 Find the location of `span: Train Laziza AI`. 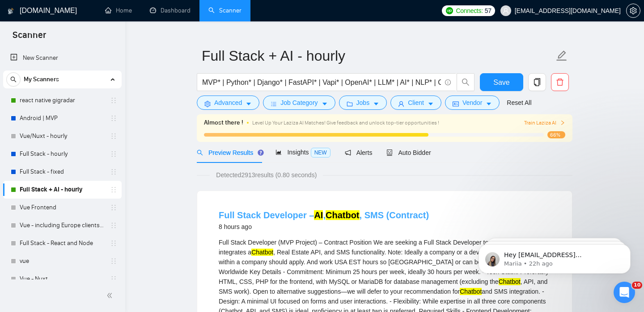

span: Train Laziza AI is located at coordinates (545, 123).